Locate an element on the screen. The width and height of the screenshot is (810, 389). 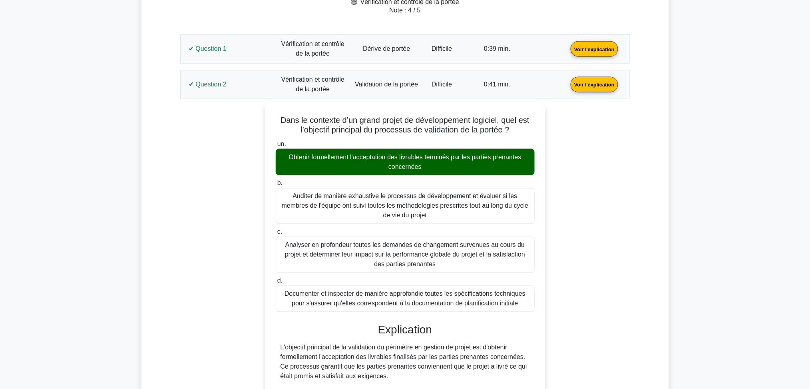
font: Explication is located at coordinates (405, 329).